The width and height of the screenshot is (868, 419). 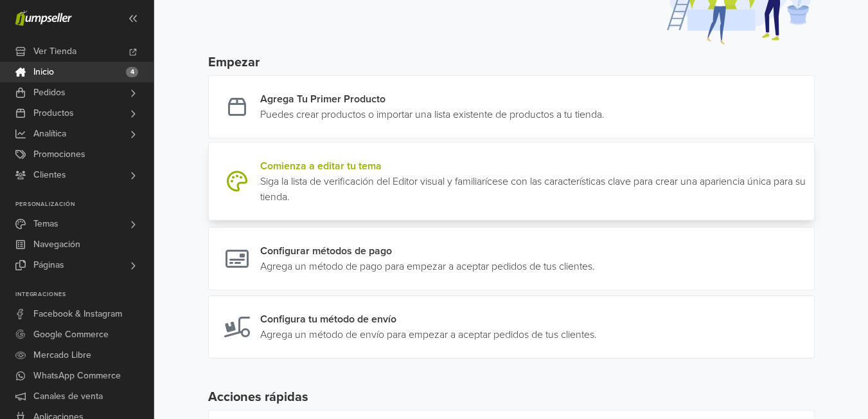 What do you see at coordinates (511, 62) in the screenshot?
I see `h5: Empezar` at bounding box center [511, 62].